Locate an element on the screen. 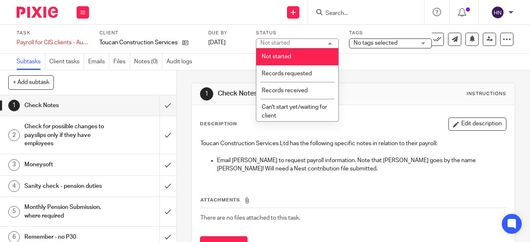 The height and width of the screenshot is (242, 530). label: Client is located at coordinates (149, 33).